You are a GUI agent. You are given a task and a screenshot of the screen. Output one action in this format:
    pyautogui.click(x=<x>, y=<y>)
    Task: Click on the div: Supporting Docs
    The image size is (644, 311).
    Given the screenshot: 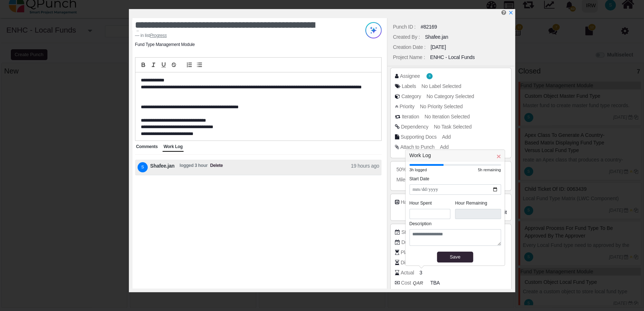 What is the action you would take?
    pyautogui.click(x=418, y=137)
    